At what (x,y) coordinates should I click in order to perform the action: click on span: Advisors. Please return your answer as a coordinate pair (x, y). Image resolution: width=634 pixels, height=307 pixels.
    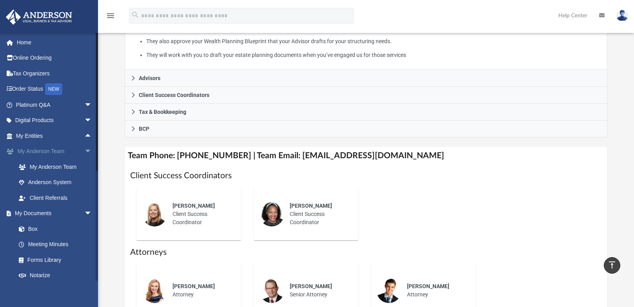
    Looking at the image, I should click on (149, 78).